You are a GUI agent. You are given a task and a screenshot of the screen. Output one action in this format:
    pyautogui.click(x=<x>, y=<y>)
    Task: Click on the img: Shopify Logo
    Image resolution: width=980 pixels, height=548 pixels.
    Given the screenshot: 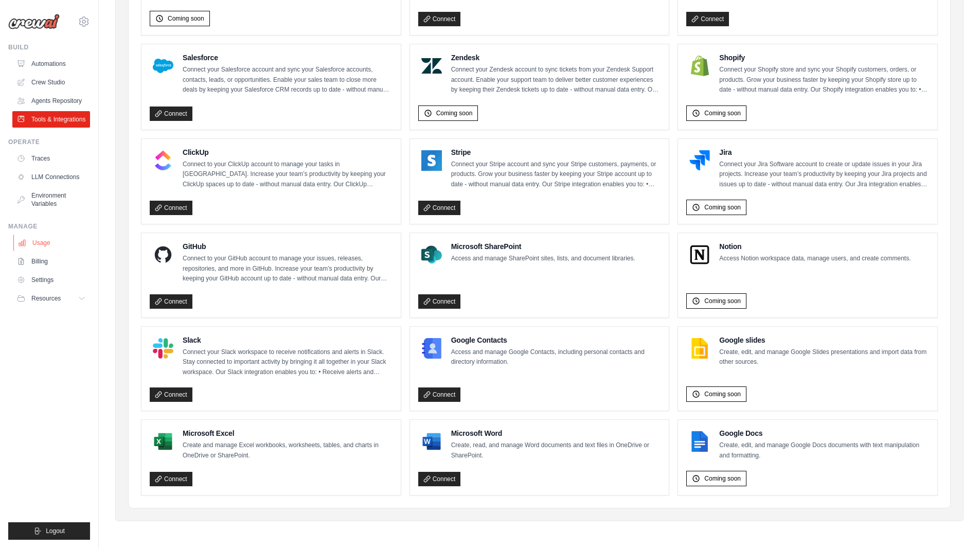 What is the action you would take?
    pyautogui.click(x=700, y=66)
    